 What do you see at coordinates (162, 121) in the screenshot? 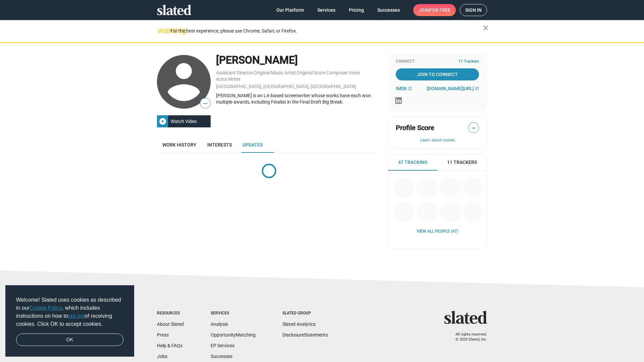
I see `mat-icon: play_circle_filled` at bounding box center [162, 121].